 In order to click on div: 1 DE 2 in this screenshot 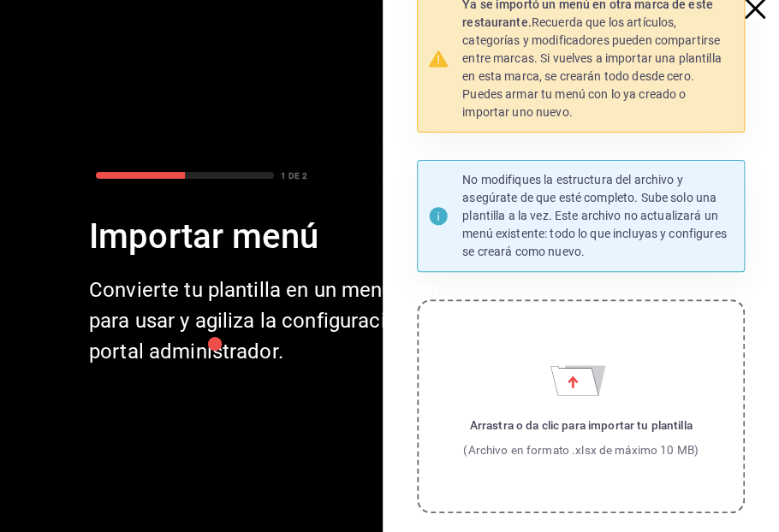, I will do `click(294, 175)`.